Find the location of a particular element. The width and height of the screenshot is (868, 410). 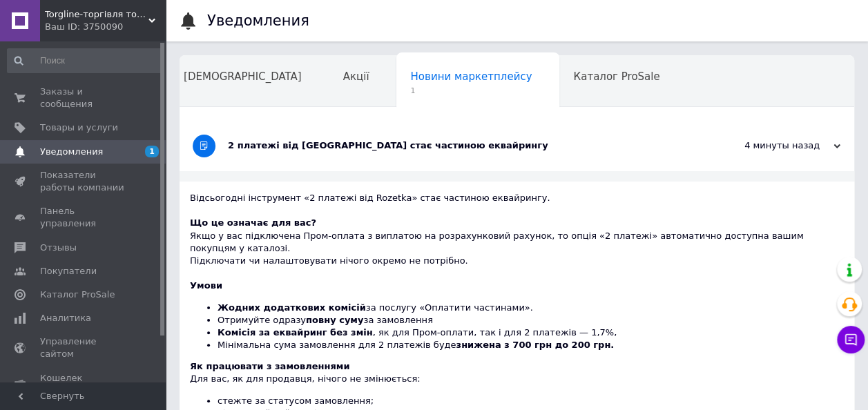

b: знижена з 700 грн до 200 грн. is located at coordinates (534, 344).